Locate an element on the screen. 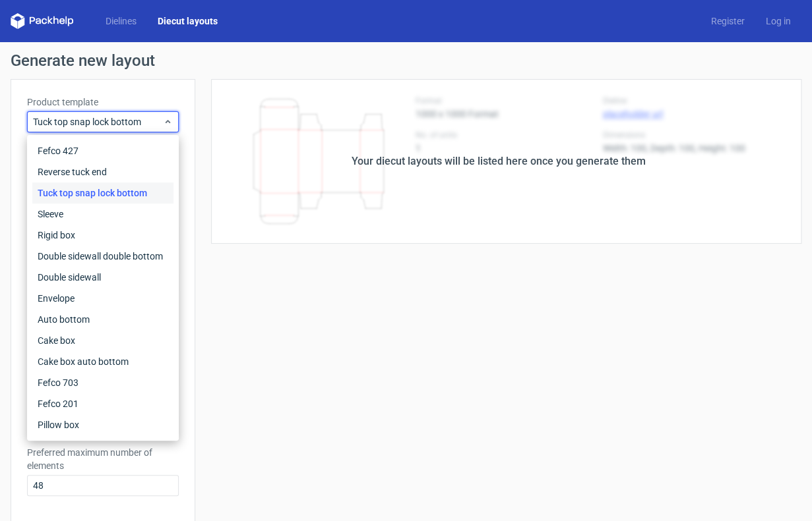 This screenshot has height=521, width=812. span: Tuck top snap lock bottom is located at coordinates (98, 122).